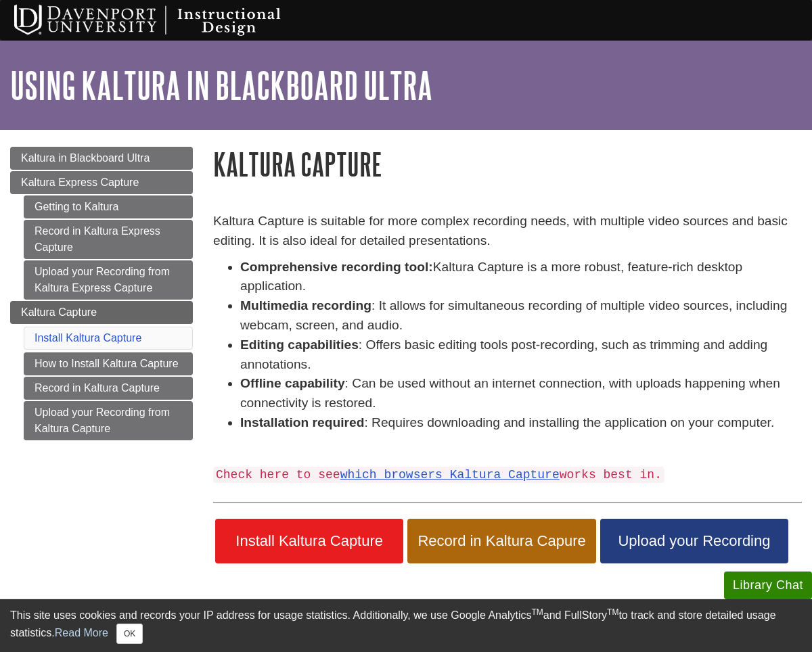 This screenshot has height=652, width=812. I want to click on a: Using Kaltura in Blackboard Ultra, so click(222, 86).